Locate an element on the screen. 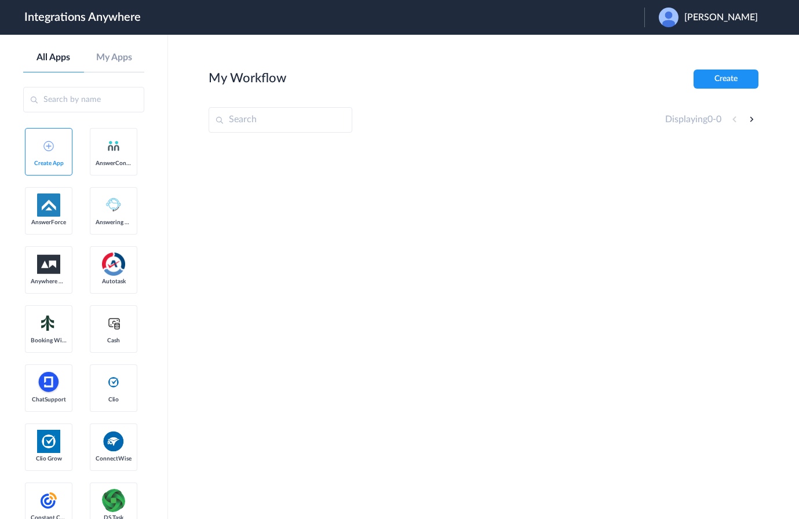 The image size is (799, 519). a: All Apps is located at coordinates (53, 57).